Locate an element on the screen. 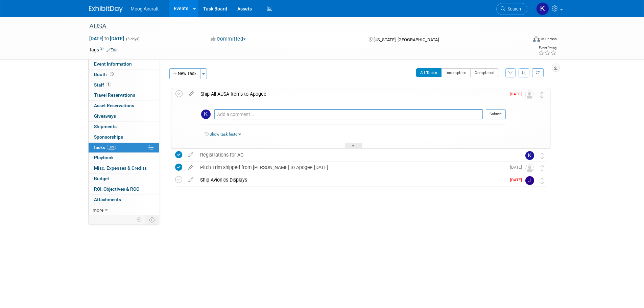 The height and width of the screenshot is (308, 644). a: Event Information is located at coordinates (124, 64).